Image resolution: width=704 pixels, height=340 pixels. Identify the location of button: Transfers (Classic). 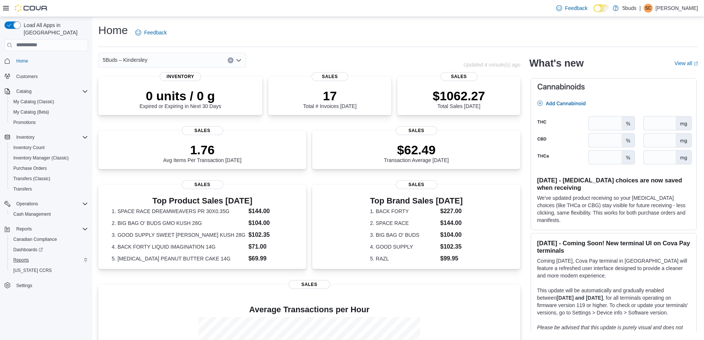
(49, 178).